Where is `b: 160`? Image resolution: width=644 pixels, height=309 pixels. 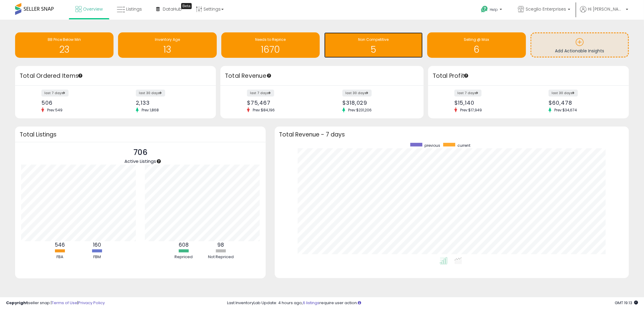
b: 160 is located at coordinates (97, 245).